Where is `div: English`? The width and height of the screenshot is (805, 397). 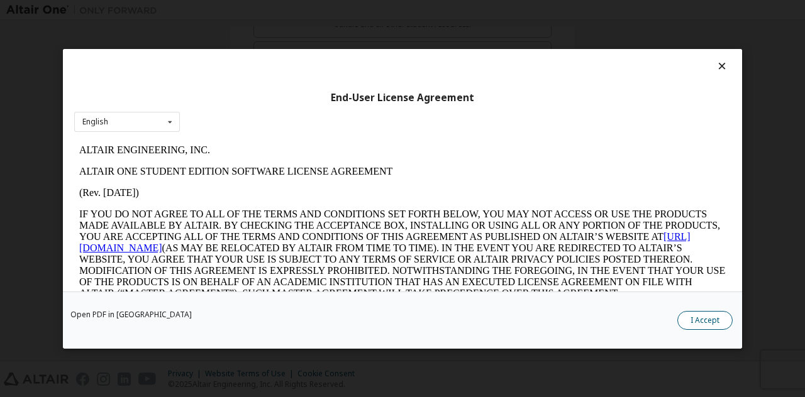 div: English is located at coordinates (95, 122).